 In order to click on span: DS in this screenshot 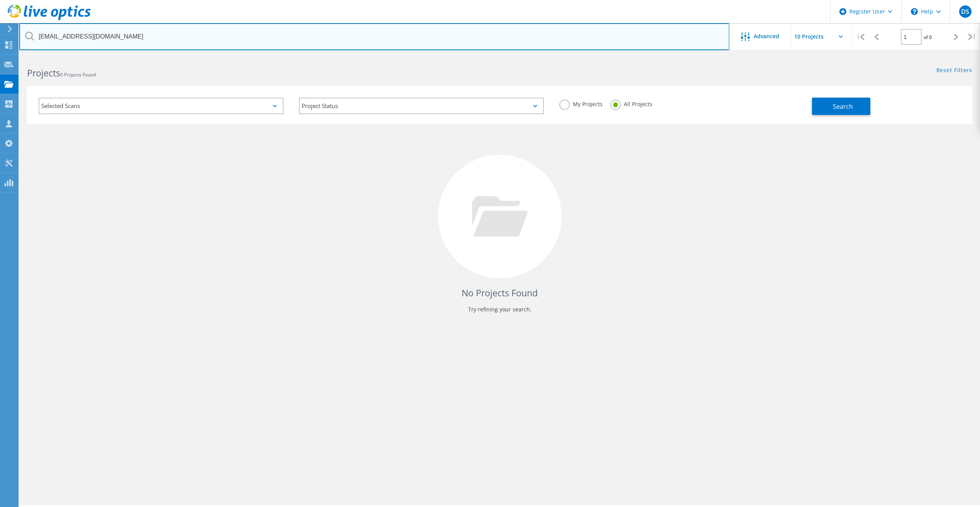, I will do `click(965, 11)`.